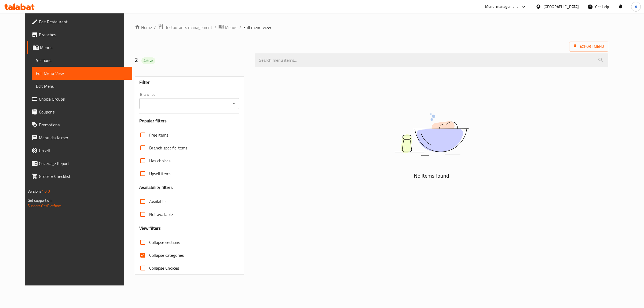  I want to click on h2: 2, so click(191, 60).